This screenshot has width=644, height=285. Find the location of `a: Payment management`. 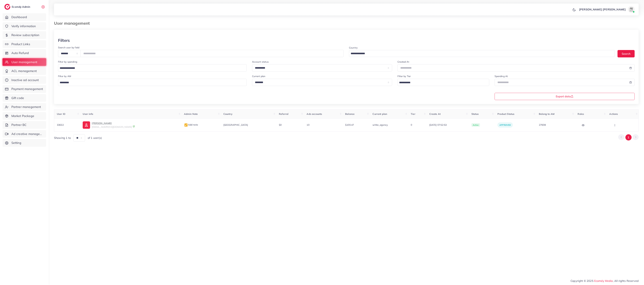

a: Payment management is located at coordinates (24, 89).